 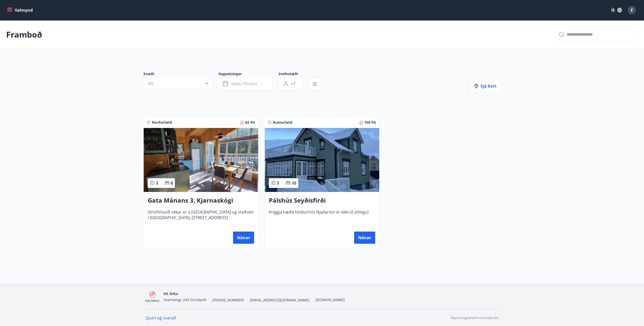 What do you see at coordinates (293, 84) in the screenshot?
I see `span: +1` at bounding box center [293, 84].